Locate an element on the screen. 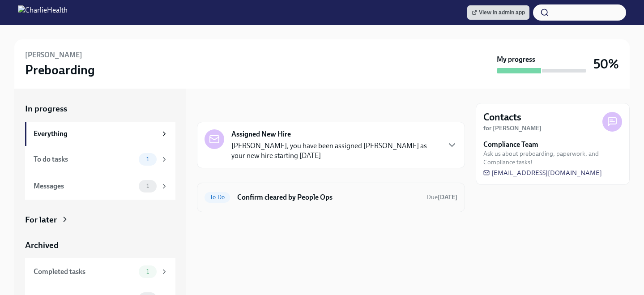  a: Messages1 is located at coordinates (101, 186).